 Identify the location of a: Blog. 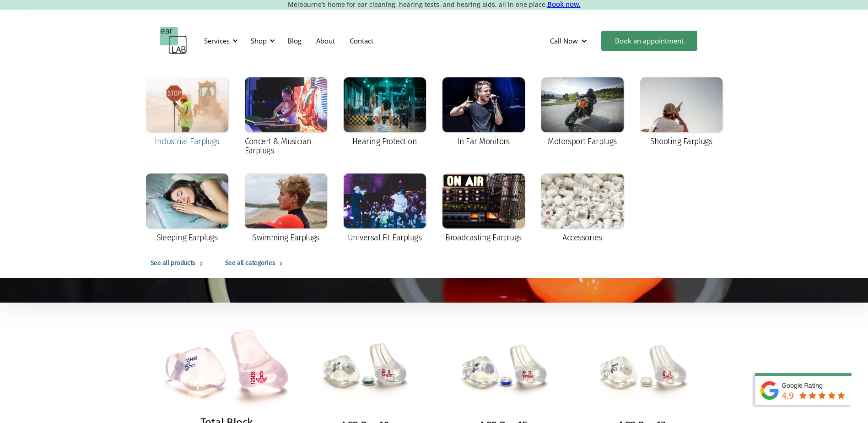
(294, 41).